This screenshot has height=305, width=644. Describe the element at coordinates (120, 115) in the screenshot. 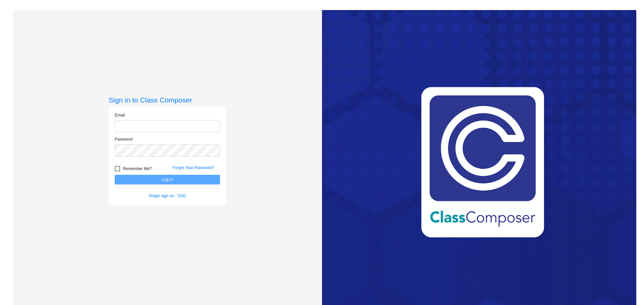

I see `label: Email` at that location.